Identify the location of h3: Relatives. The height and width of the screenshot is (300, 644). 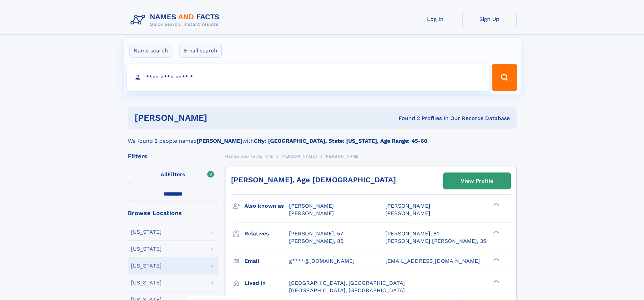
(266, 234).